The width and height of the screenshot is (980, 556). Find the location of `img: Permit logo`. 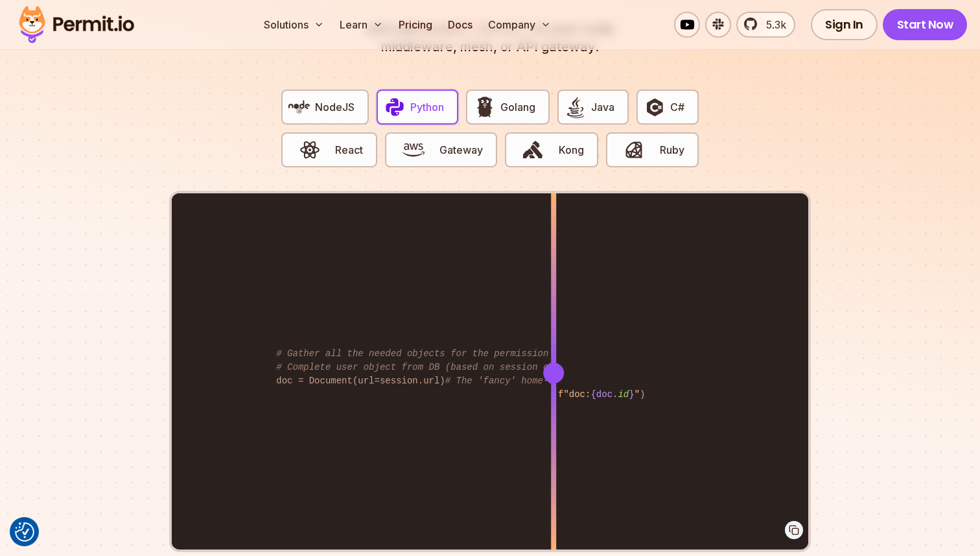

img: Permit logo is located at coordinates (76, 25).